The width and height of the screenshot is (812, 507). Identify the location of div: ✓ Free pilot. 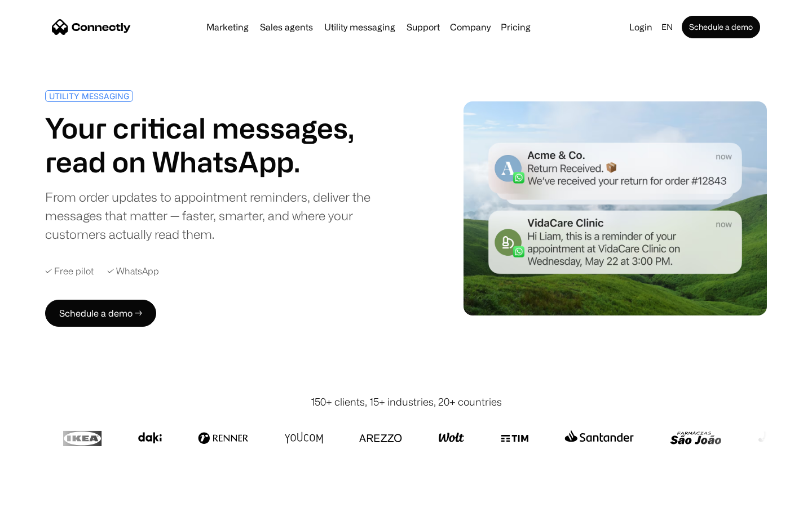
(70, 271).